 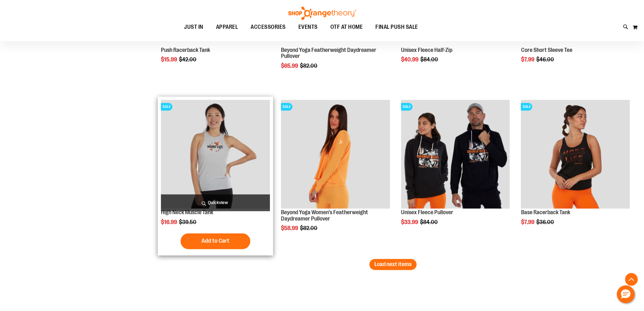 I want to click on span: $42.00, so click(x=188, y=59).